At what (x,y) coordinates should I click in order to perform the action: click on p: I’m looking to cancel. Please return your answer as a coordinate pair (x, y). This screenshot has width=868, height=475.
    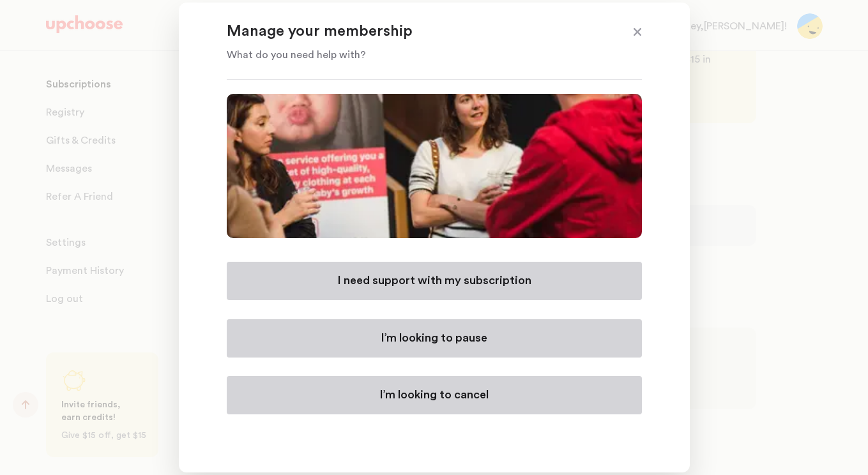
    Looking at the image, I should click on (434, 395).